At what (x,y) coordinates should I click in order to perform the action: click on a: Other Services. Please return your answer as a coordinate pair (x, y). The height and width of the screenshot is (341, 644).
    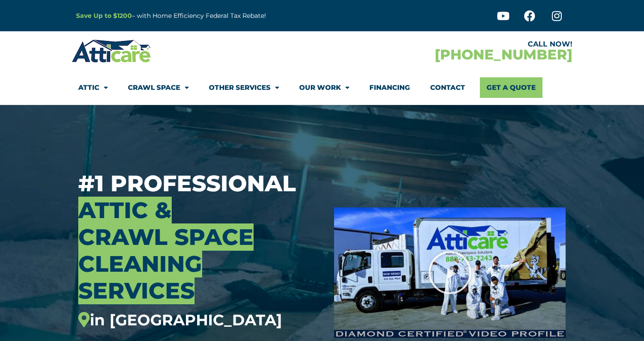
    Looking at the image, I should click on (244, 87).